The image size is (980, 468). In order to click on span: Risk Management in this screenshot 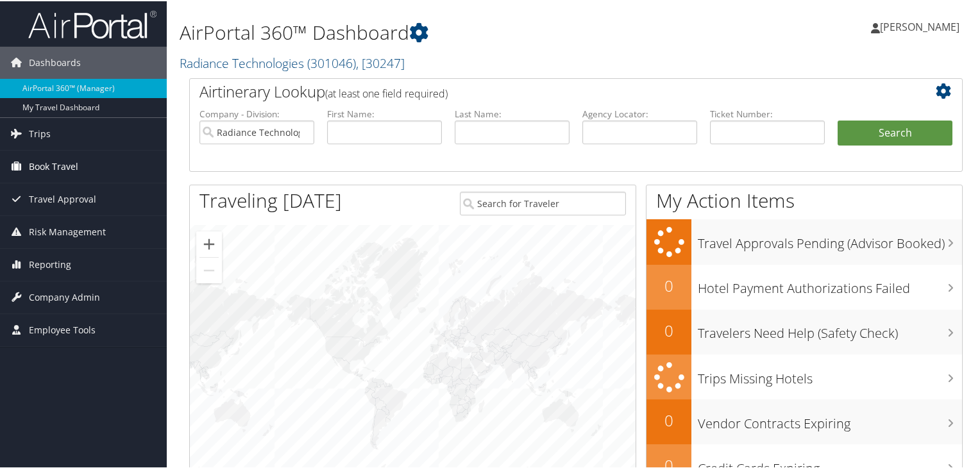, I will do `click(67, 231)`.